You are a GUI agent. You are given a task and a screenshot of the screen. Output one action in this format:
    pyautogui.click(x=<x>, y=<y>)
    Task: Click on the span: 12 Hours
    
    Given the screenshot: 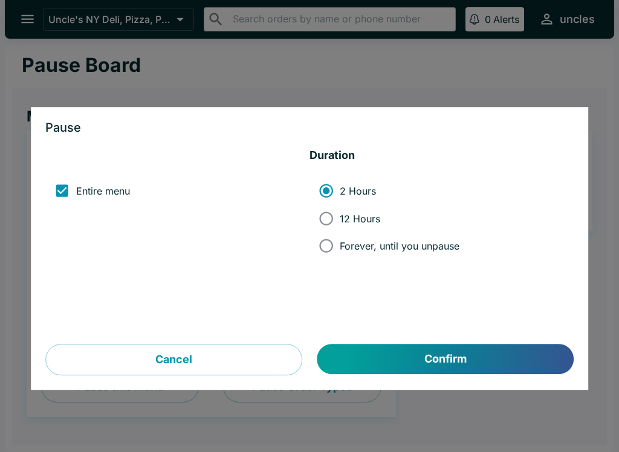 What is the action you would take?
    pyautogui.click(x=359, y=219)
    